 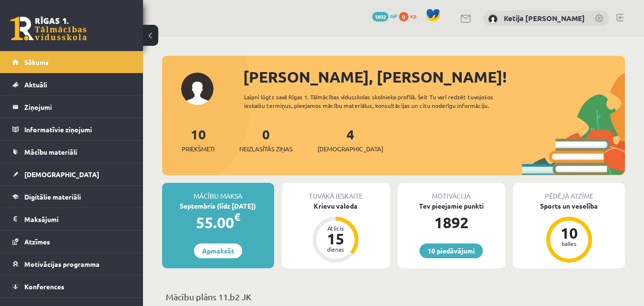 I want to click on img: Ketija Nikola Kmeta, so click(x=493, y=19).